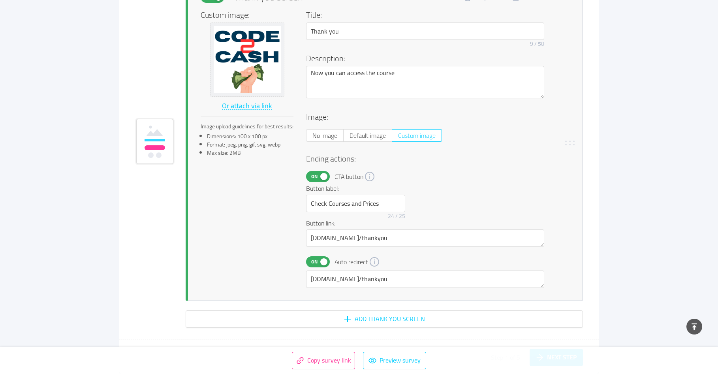 Image resolution: width=718 pixels, height=374 pixels. I want to click on button: icon: eyePreview survey, so click(395, 361).